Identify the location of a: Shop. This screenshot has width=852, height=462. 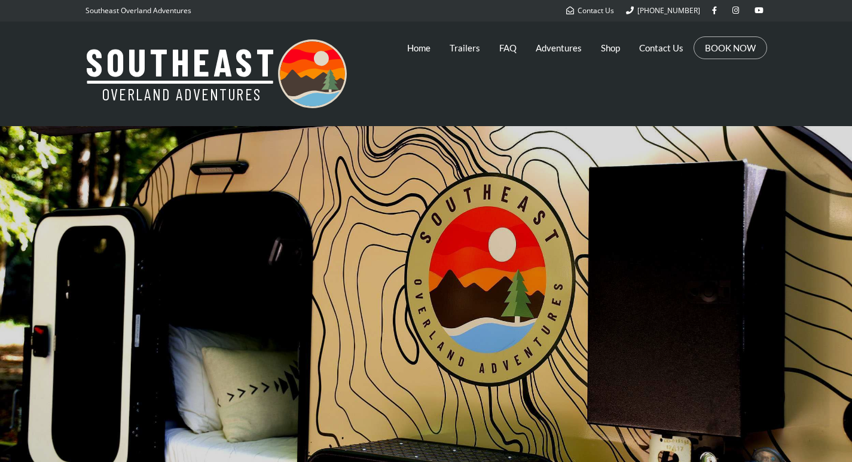
(611, 48).